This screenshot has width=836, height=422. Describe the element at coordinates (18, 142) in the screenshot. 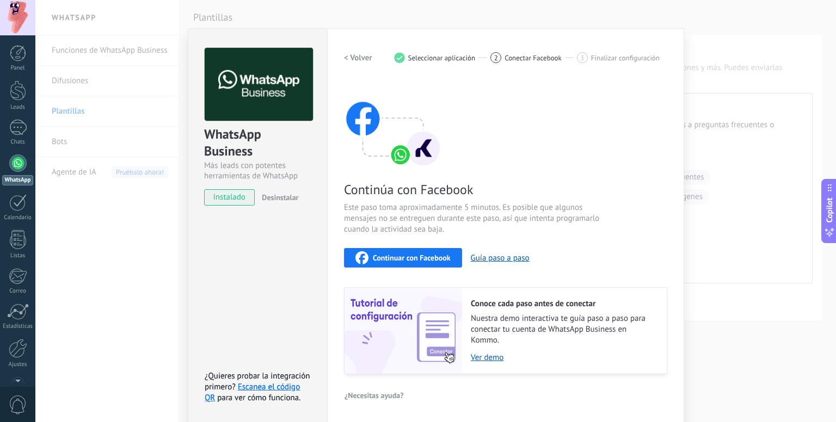

I see `div: Chats` at that location.